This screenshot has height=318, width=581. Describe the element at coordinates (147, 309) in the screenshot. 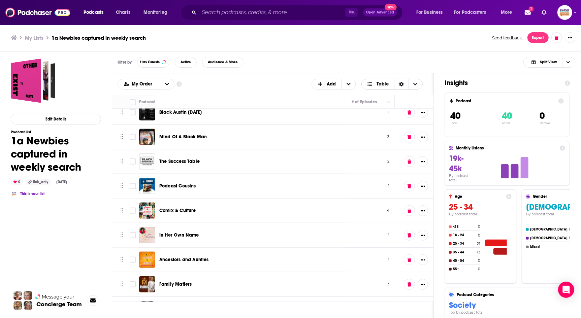

I see `a: Last Rites by Ozzy Osbourne, Book Summary, Podcast, English` at that location.